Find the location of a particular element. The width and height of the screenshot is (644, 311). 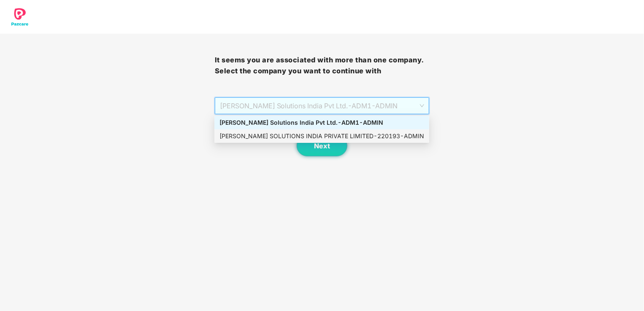

h3: It seems you are associated with more than one company. Select the company you want to continue with is located at coordinates (322, 66).